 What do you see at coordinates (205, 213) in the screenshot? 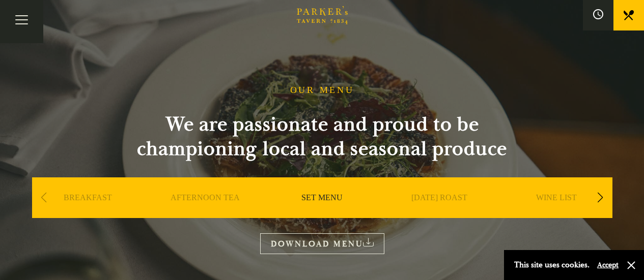
I see `a: AFTERNOON TEA` at bounding box center [205, 213].